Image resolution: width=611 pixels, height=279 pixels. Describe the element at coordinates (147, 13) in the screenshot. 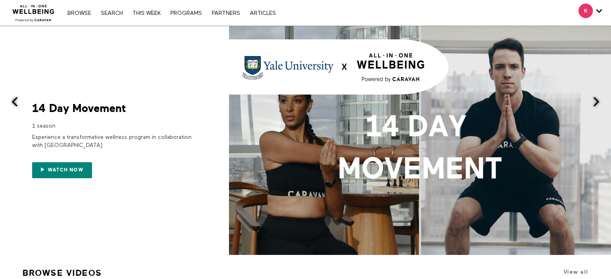

I see `a: THIS WEEK` at that location.